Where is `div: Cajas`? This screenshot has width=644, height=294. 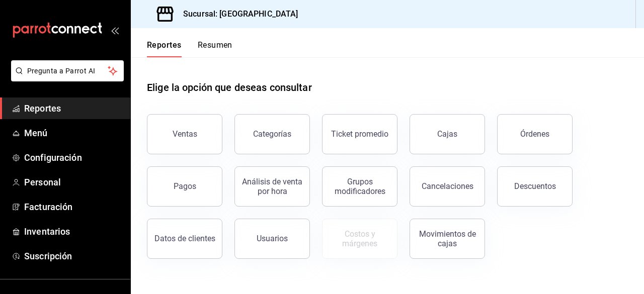
div: Cajas is located at coordinates (447, 134).